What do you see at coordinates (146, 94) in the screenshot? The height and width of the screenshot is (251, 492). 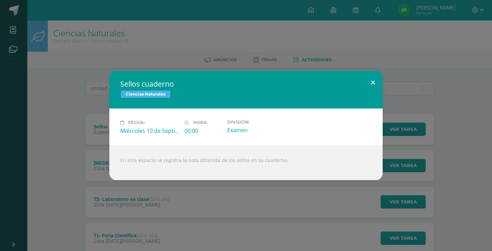 I see `span: Ciencias Naturales` at bounding box center [146, 94].